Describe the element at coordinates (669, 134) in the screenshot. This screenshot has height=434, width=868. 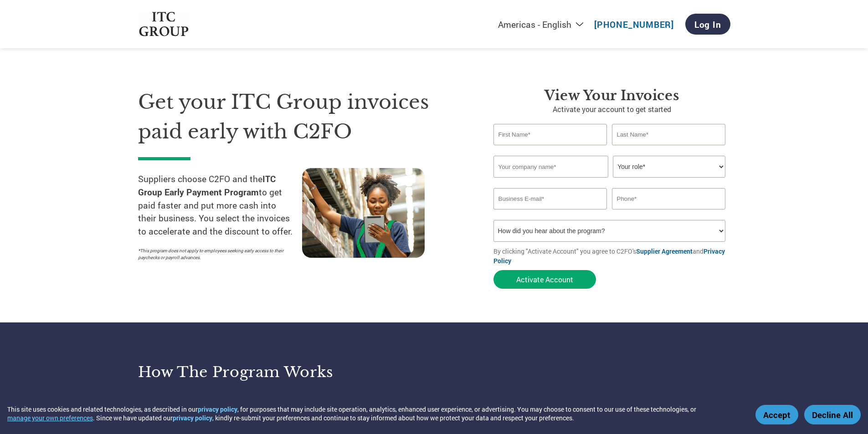
I see `input: Last Name*` at that location.